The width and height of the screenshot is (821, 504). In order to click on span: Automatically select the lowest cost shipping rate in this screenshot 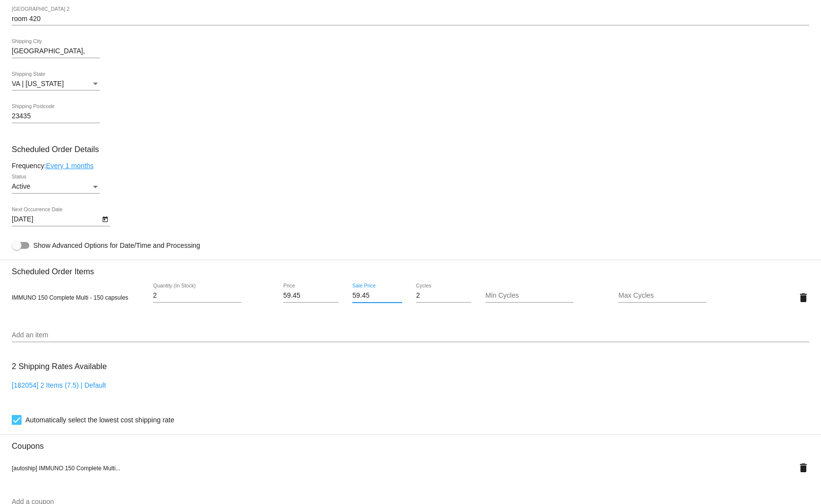, I will do `click(100, 420)`.